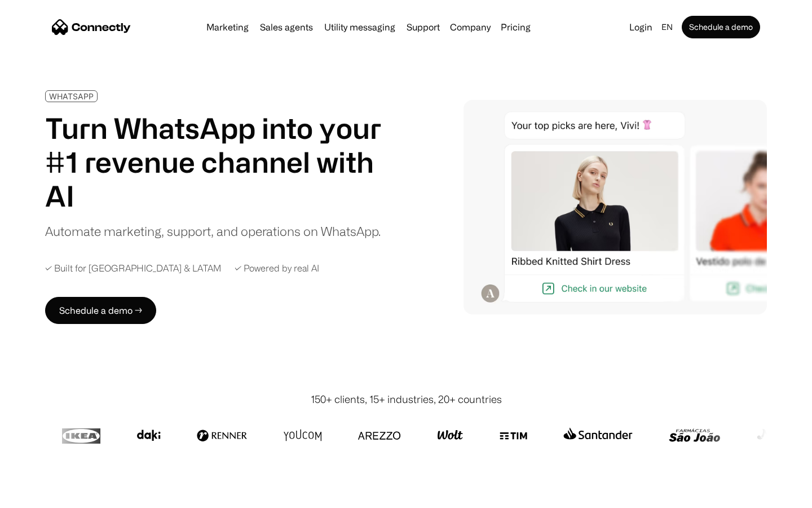 This screenshot has width=812, height=508. I want to click on ul: Language list, so click(45, 496).